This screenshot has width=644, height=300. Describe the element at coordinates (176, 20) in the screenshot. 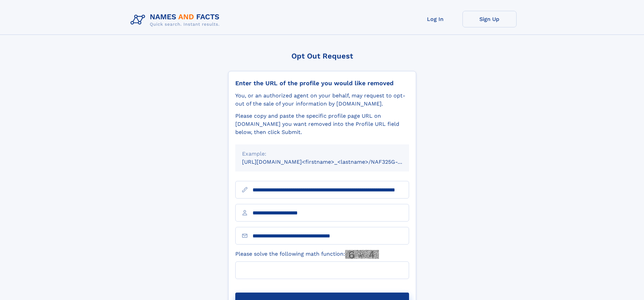

I see `img: Logo Names and Facts` at that location.